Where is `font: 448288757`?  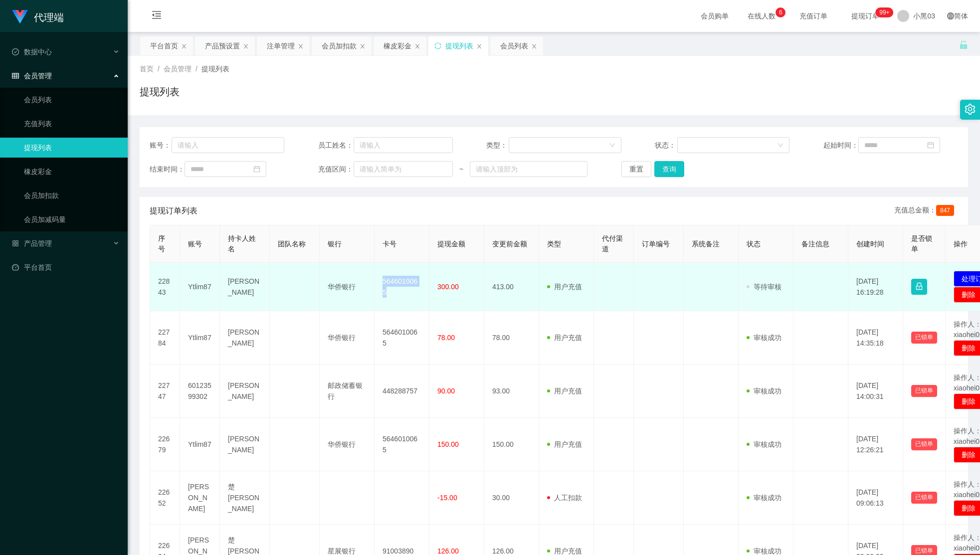
font: 448288757 is located at coordinates (400, 391).